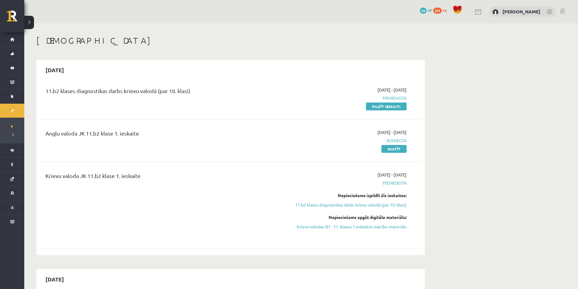 The height and width of the screenshot is (289, 578). Describe the element at coordinates (438, 11) in the screenshot. I see `span: 321` at that location.